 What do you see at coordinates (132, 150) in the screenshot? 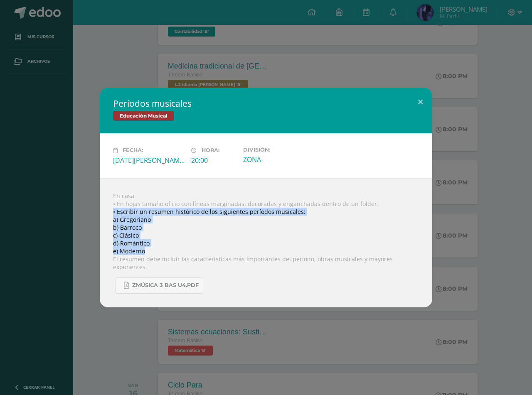
I see `span: Fecha:` at bounding box center [132, 150].